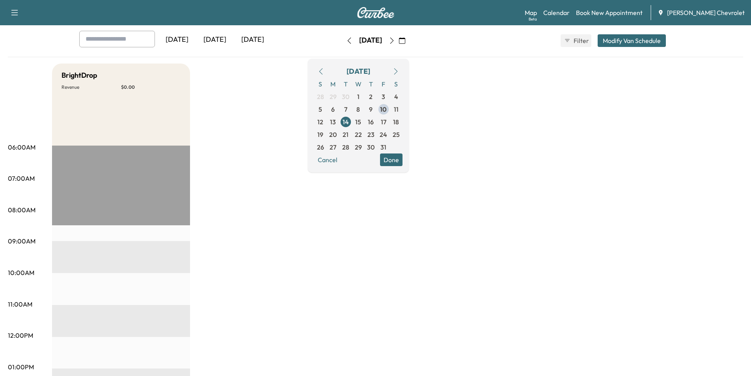  Describe the element at coordinates (346, 122) in the screenshot. I see `span: 14` at that location.